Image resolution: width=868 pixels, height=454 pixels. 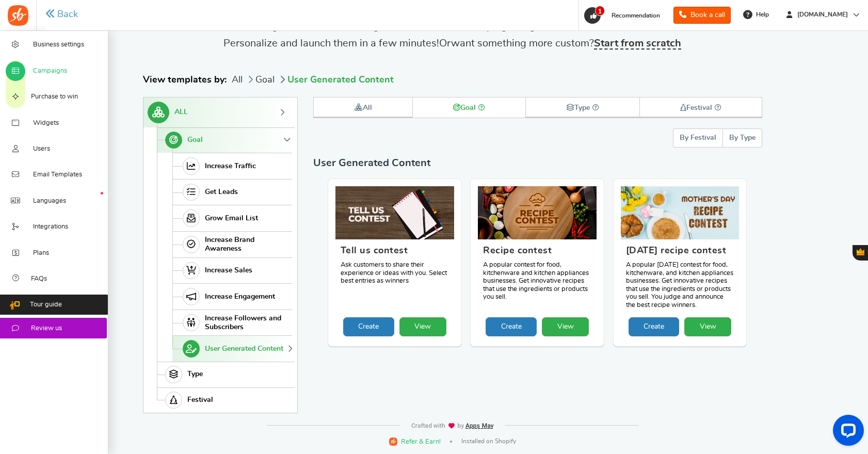 What do you see at coordinates (237, 80) in the screenshot?
I see `li: All` at bounding box center [237, 80].